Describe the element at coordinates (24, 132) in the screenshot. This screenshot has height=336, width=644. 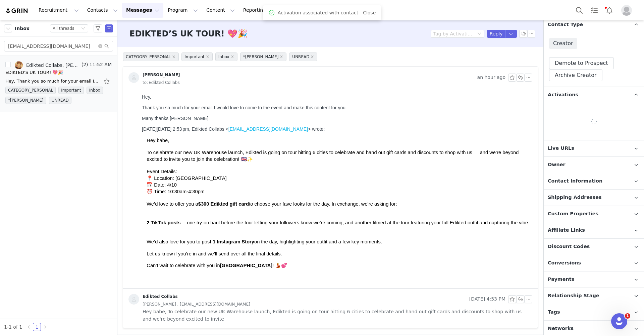
I see `span: 2 TikTok posts` at that location.